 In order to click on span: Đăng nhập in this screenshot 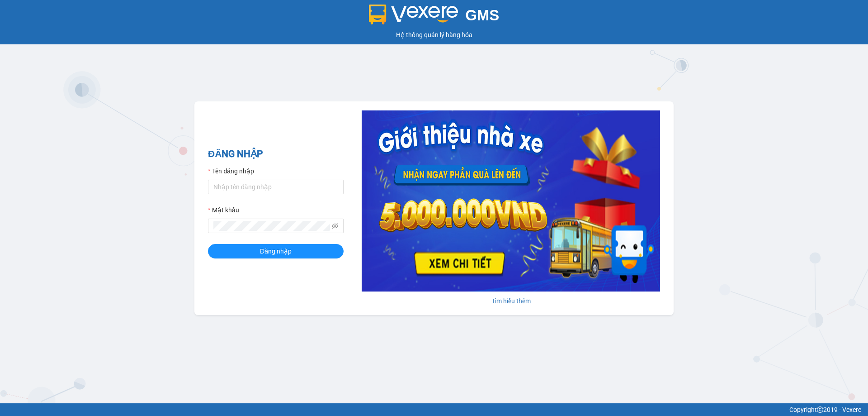, I will do `click(276, 251)`.